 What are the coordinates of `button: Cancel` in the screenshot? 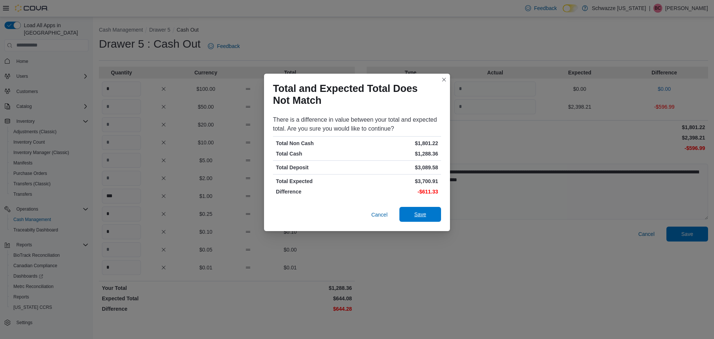 It's located at (380, 215).